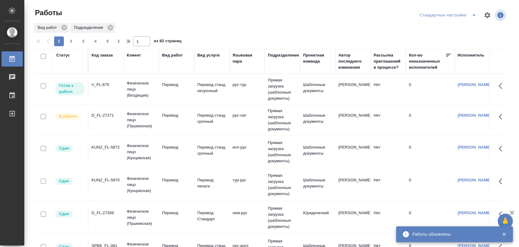 This screenshot has height=247, width=519. I want to click on button: Закрыть, so click(504, 235).